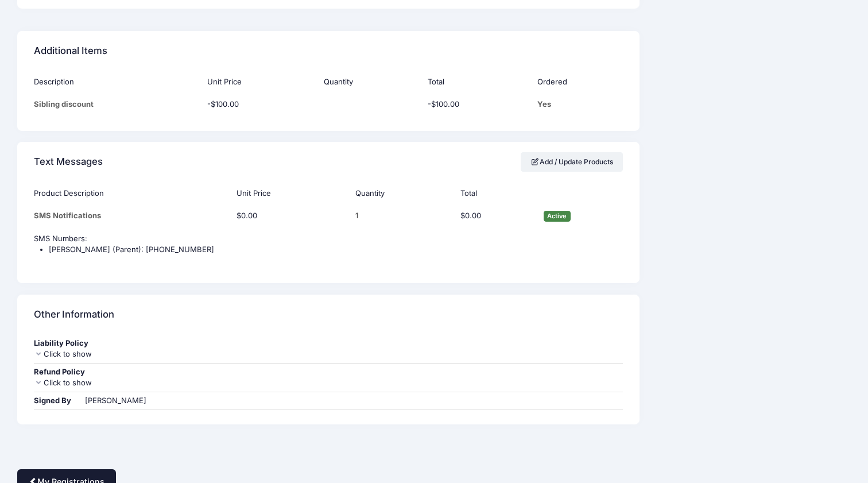 The image size is (868, 483). Describe the element at coordinates (402, 216) in the screenshot. I see `div: 1` at that location.